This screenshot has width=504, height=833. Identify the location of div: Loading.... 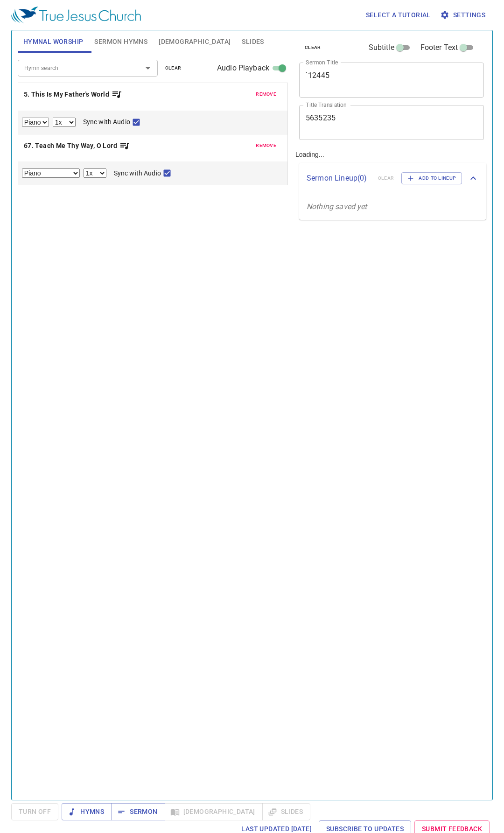
(391, 412).